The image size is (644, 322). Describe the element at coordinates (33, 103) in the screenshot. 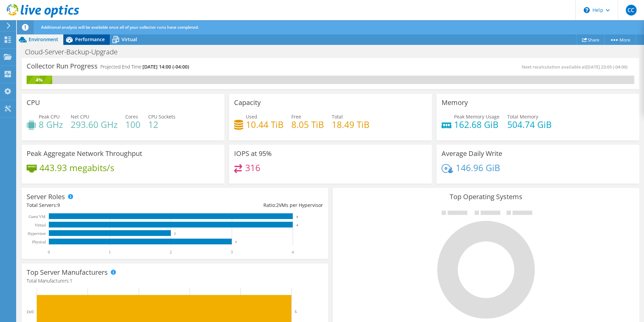

I see `h3: CPU` at that location.